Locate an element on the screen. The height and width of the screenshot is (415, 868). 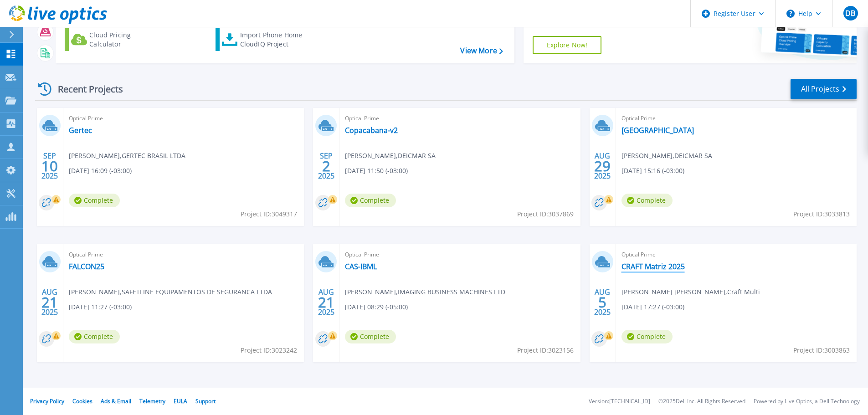
a: Gertec is located at coordinates (80, 130).